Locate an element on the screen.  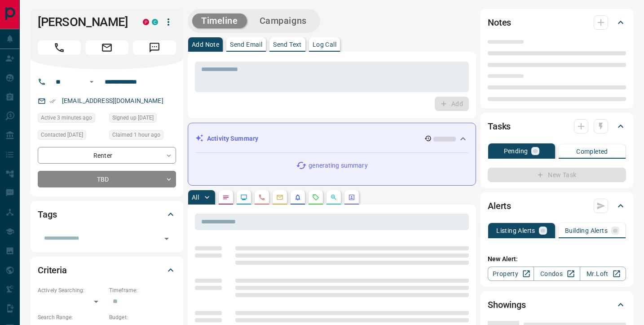
div: Criteria is located at coordinates (107, 270).